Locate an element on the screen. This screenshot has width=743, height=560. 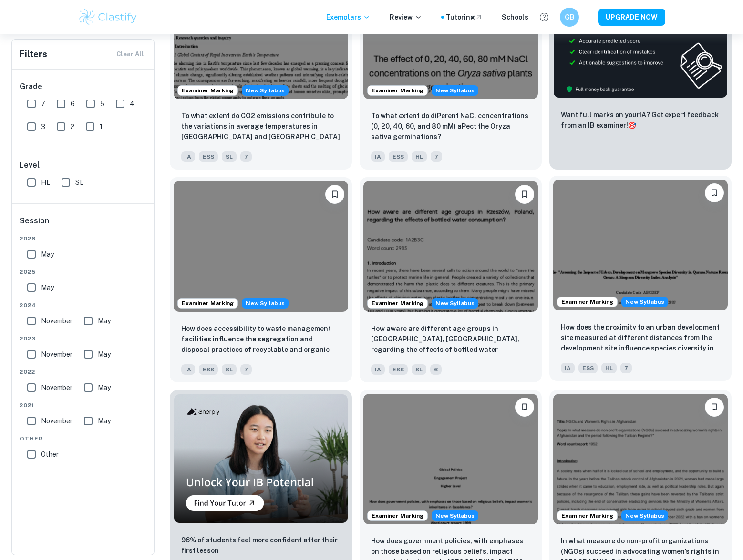
p: To what extent do diPerent NaCl concentrations (0, 20, 40, 60, and 80 mM) aPect the Oryza sativa ... is located at coordinates (451, 127).